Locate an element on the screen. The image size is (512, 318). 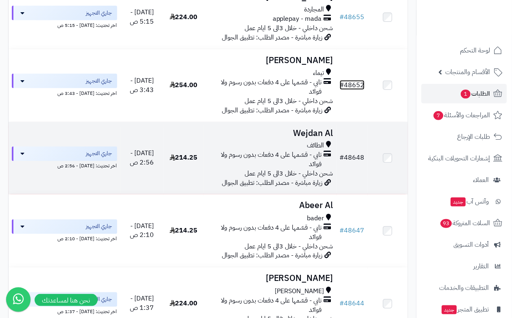
span: أدوات التسويق is located at coordinates (471, 244).